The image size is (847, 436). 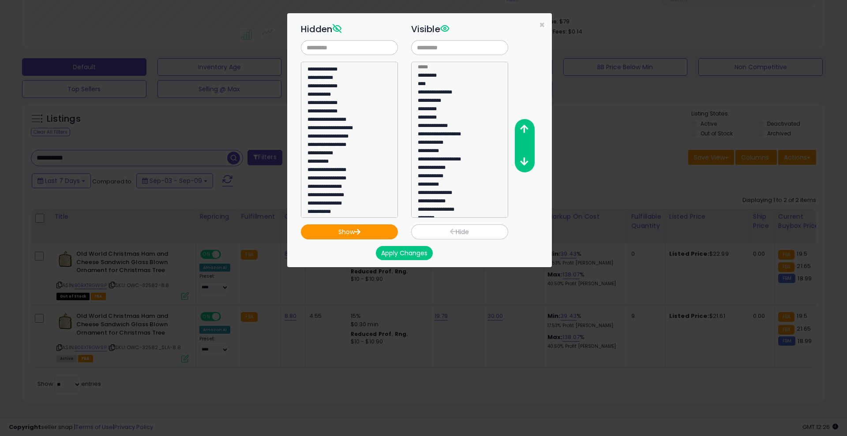 I want to click on button: Hide, so click(x=459, y=232).